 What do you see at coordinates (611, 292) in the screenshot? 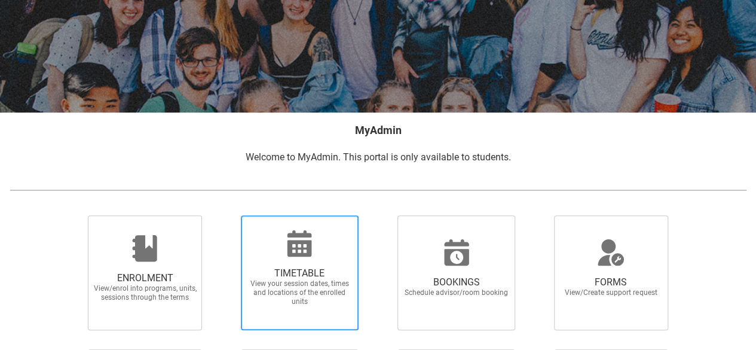
I see `span: View/Create support request` at bounding box center [611, 292].